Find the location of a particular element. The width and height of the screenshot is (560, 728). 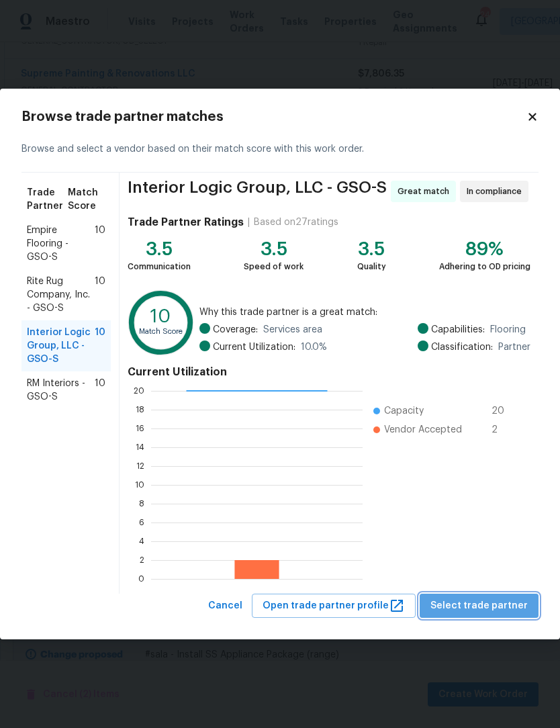

div: Browse and select a vendor based on their match score with this work order. is located at coordinates (280, 149).